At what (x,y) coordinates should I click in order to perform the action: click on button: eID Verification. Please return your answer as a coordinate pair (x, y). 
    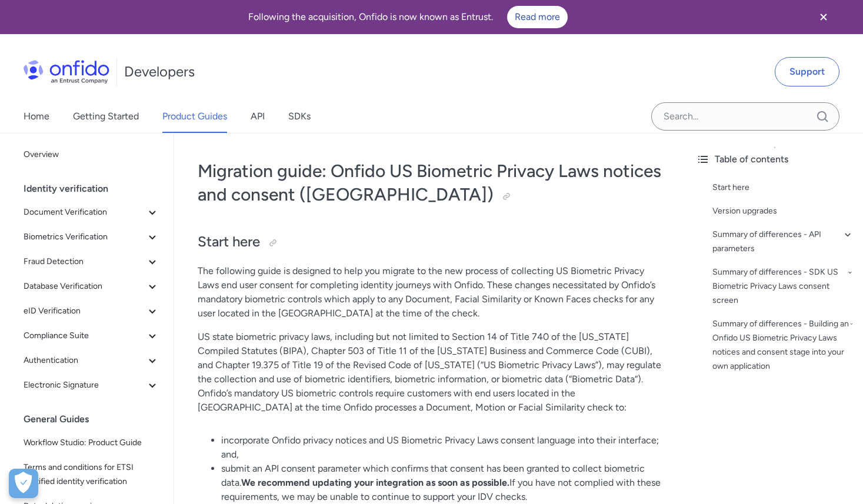
    Looking at the image, I should click on (92, 311).